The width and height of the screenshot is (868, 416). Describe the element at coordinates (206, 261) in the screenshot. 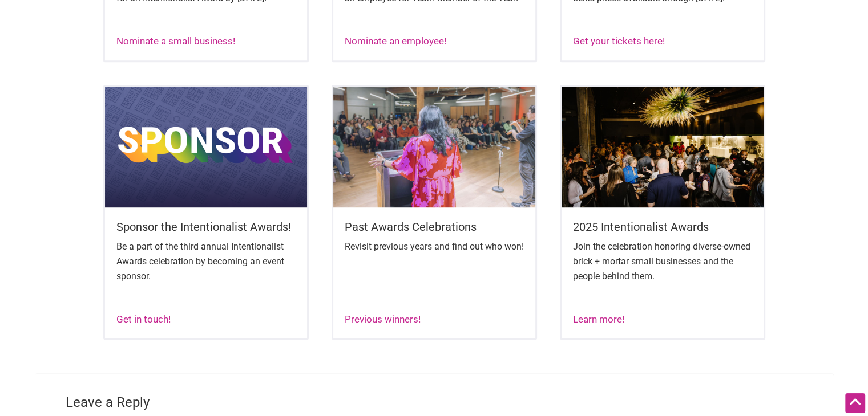

I see `p: Be a part of the third annual Intentionalist Awards celebration by becoming an event sponsor.` at that location.